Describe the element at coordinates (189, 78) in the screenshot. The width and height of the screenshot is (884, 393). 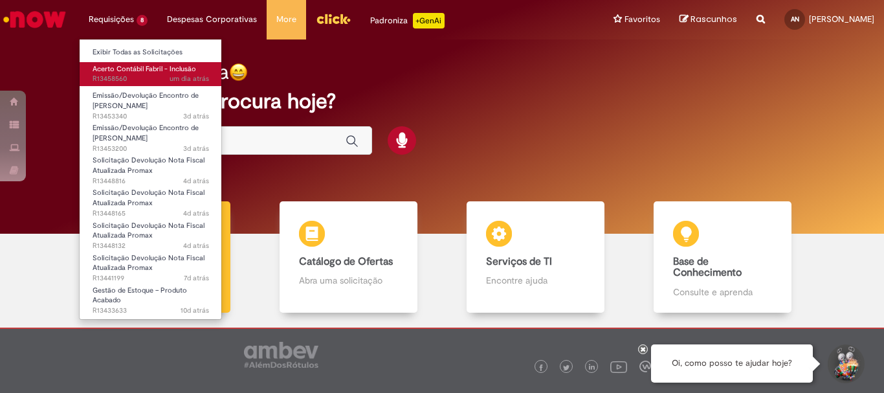
I see `time: 28/08/2025 15:12:46` at that location.